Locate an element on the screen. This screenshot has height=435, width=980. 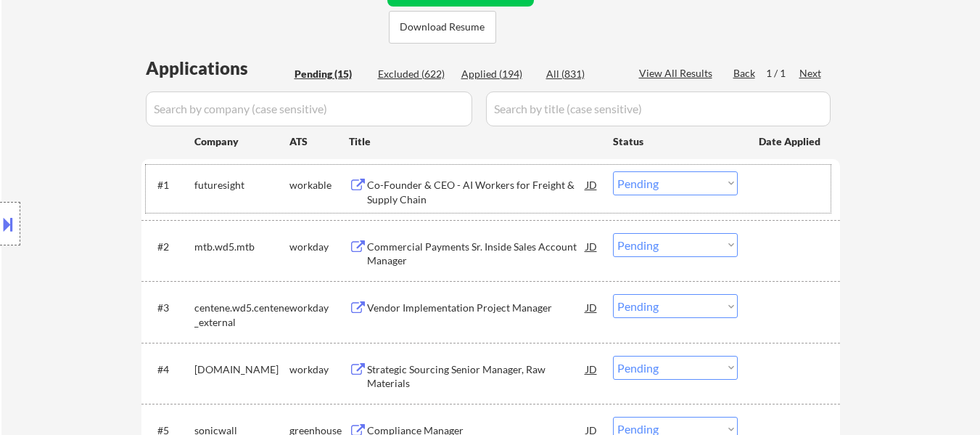
div: ATS is located at coordinates (320, 141).